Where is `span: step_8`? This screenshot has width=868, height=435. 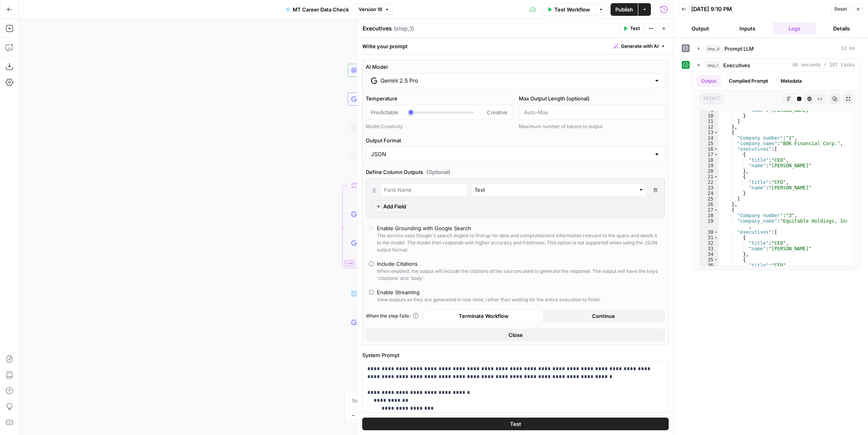 span: step_8 is located at coordinates (713, 49).